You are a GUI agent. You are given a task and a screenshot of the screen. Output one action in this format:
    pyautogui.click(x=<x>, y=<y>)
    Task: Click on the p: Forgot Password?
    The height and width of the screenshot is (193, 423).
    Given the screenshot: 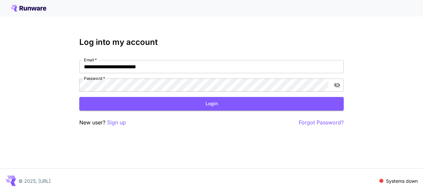 What is the action you would take?
    pyautogui.click(x=321, y=123)
    